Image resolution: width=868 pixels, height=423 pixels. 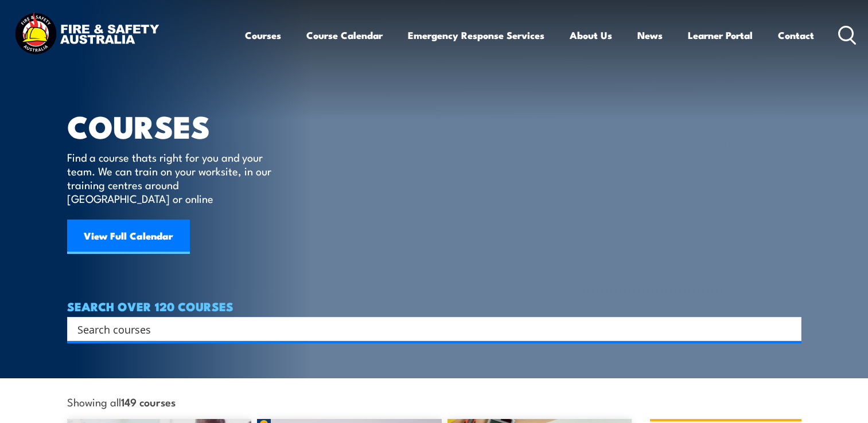 What do you see at coordinates (429, 329) in the screenshot?
I see `form: Search form` at bounding box center [429, 329].